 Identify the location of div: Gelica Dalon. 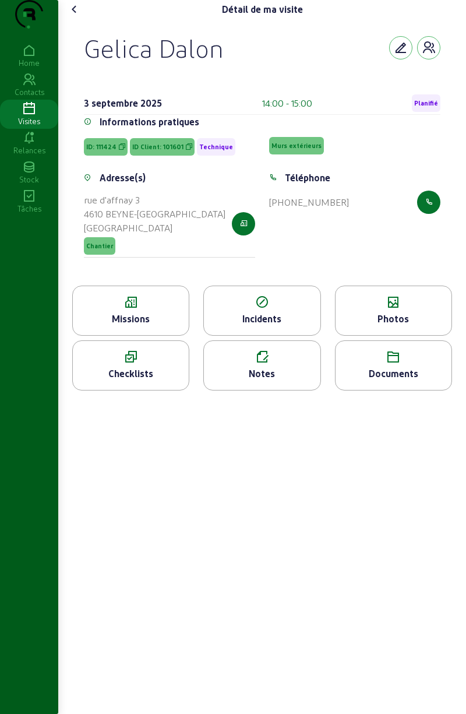
(154, 48).